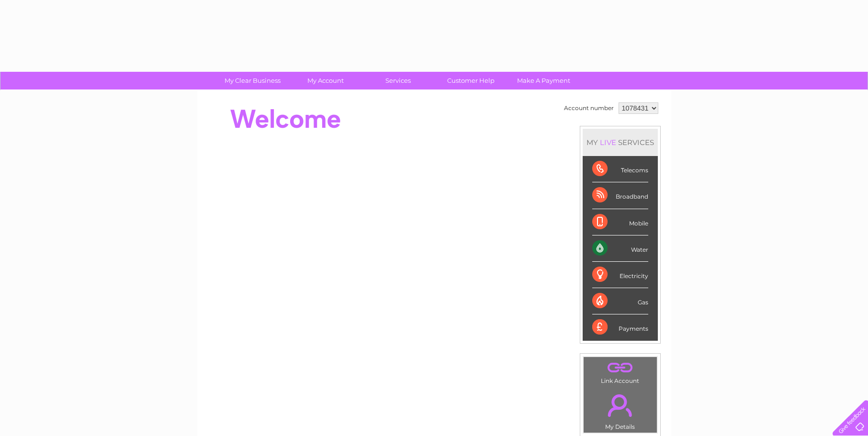  Describe the element at coordinates (589, 109) in the screenshot. I see `td: Account number` at that location.